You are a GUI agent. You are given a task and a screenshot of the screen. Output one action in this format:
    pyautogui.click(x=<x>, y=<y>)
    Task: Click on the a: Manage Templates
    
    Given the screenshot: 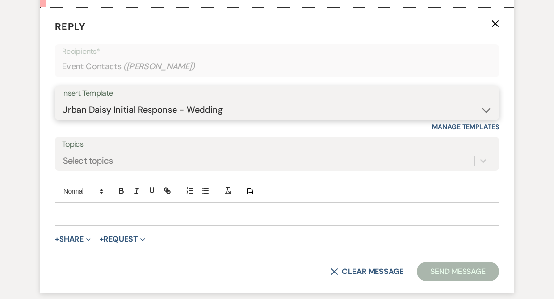 What is the action you would take?
    pyautogui.click(x=466, y=126)
    